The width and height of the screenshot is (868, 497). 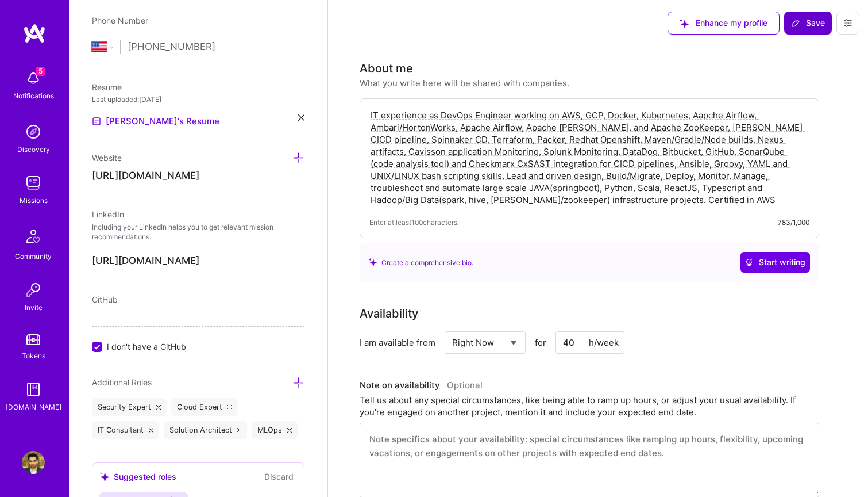 What do you see at coordinates (33, 462) in the screenshot?
I see `img: User Avatar` at bounding box center [33, 462].